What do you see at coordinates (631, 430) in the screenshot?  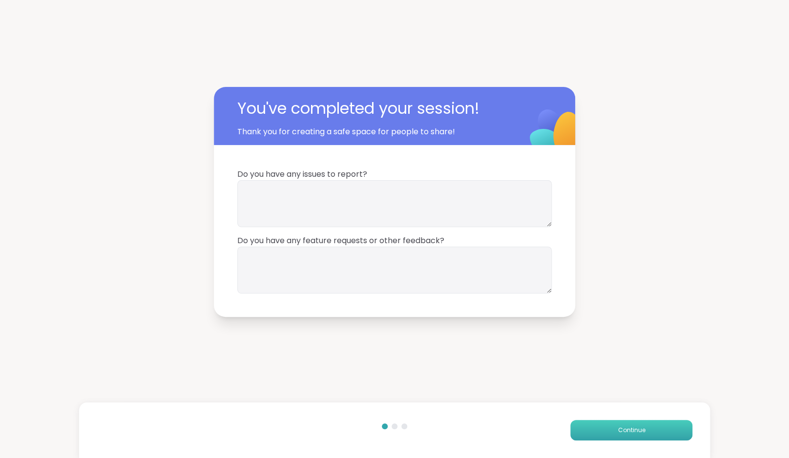 I see `span: Continue` at bounding box center [631, 430].